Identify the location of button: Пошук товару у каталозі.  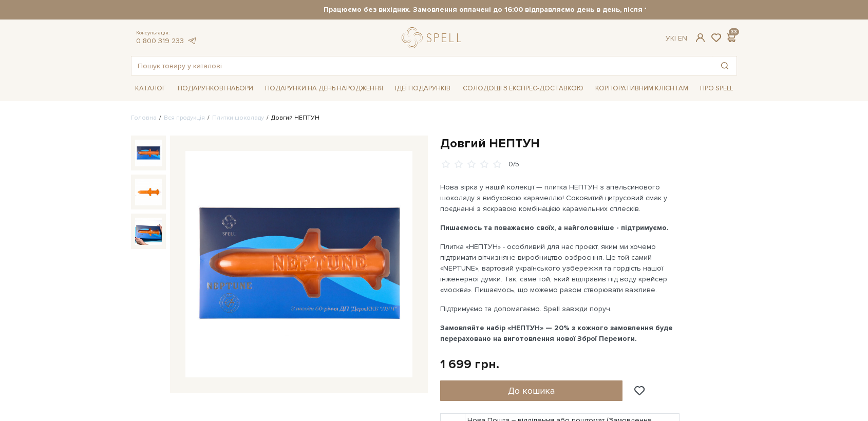
(725, 66).